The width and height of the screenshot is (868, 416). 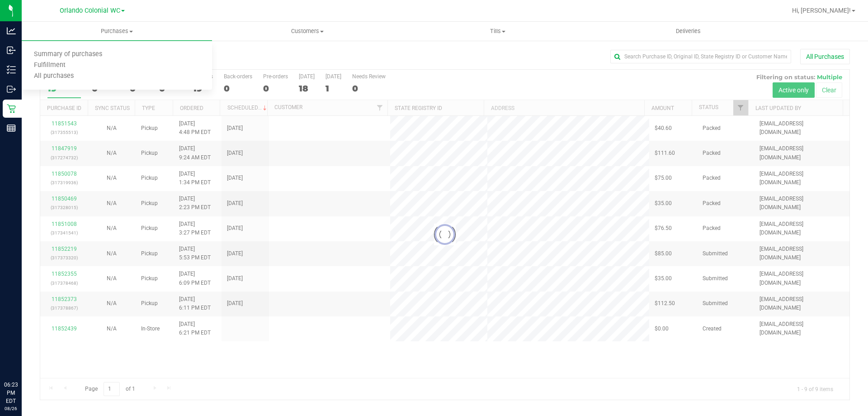 I want to click on span: Summary of purchases, so click(x=68, y=55).